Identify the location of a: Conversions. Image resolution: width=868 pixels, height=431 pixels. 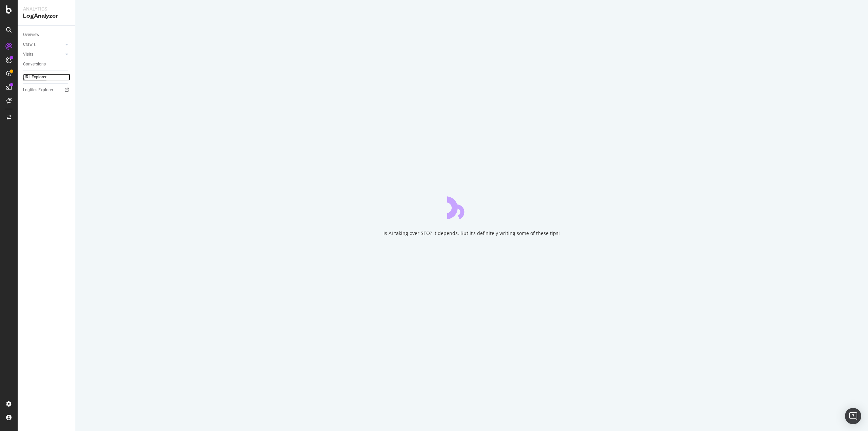
(47, 64).